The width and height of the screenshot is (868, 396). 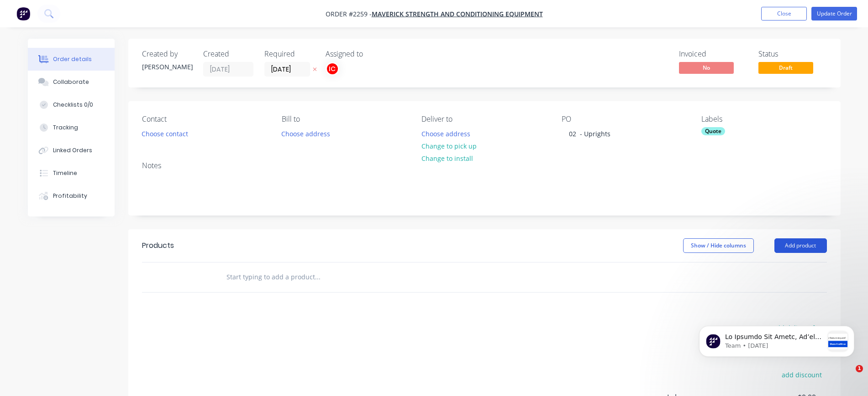 I want to click on div: Products, so click(x=158, y=246).